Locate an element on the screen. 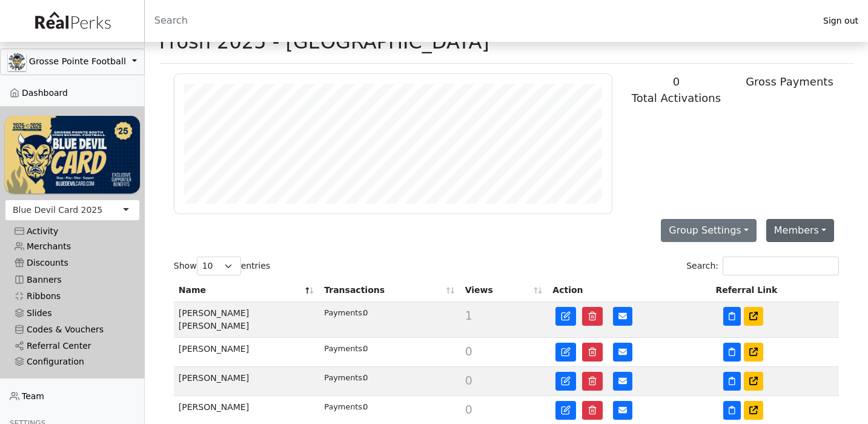  div: Total Activations is located at coordinates (676, 98).